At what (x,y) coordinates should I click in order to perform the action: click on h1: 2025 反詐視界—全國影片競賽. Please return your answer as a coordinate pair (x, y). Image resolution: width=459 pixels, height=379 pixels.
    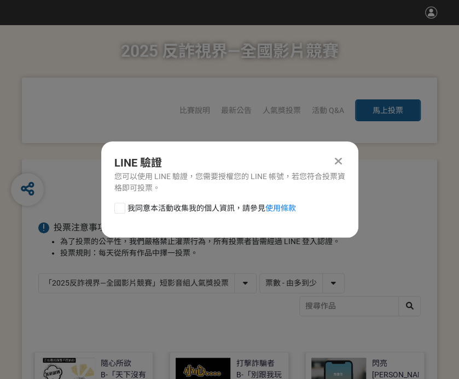
    Looking at the image, I should click on (230, 51).